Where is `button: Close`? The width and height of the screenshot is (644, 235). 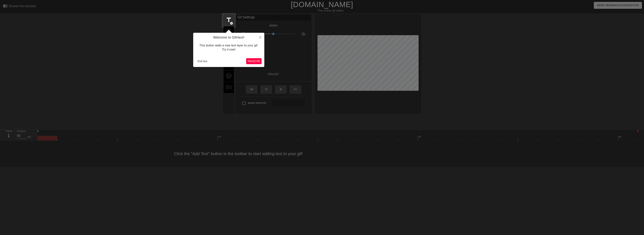
button: Close is located at coordinates (260, 37).